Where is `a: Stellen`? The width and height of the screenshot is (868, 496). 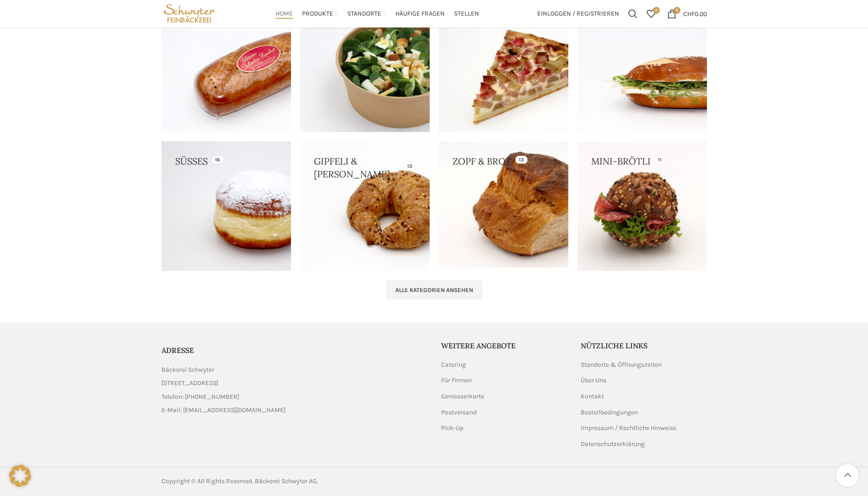
a: Stellen is located at coordinates (466, 14).